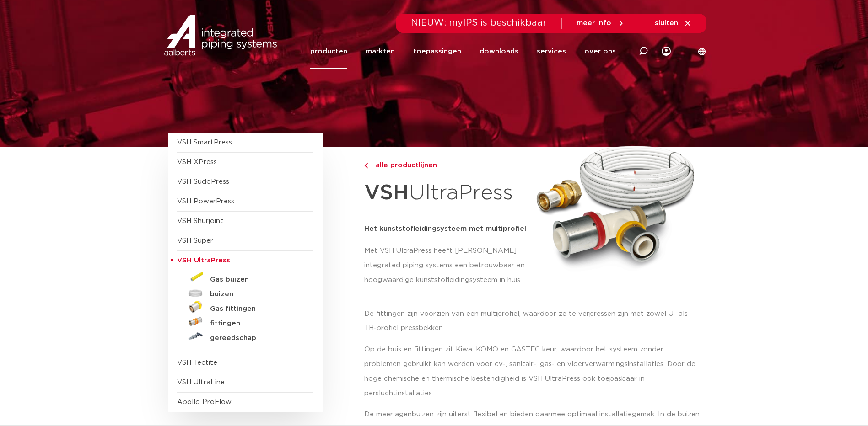 Image resolution: width=868 pixels, height=426 pixels. Describe the element at coordinates (204, 402) in the screenshot. I see `a: Apollo ProFlow` at that location.